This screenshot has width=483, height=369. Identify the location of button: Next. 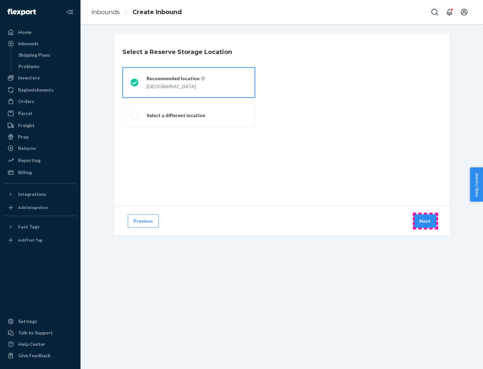
(425, 221).